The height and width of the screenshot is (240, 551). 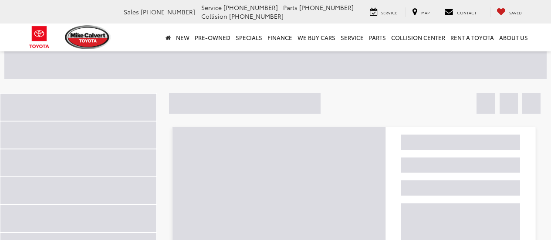 What do you see at coordinates (290, 7) in the screenshot?
I see `span: Parts` at bounding box center [290, 7].